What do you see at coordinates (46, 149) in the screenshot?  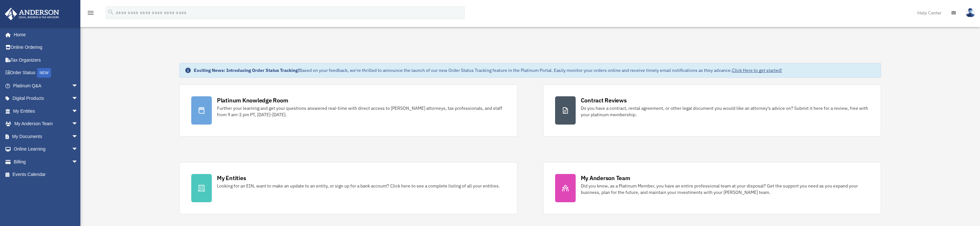 I see `a: Online Learningarrow_drop_down` at bounding box center [46, 149].